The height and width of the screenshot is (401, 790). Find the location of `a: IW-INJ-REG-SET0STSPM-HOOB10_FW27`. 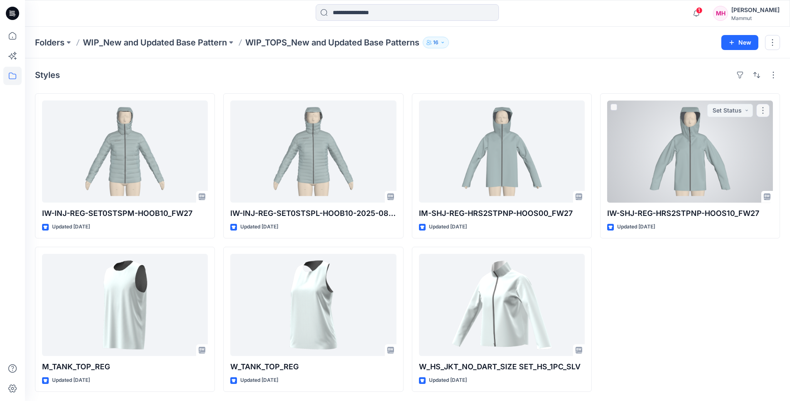

a: IW-INJ-REG-SET0STSPM-HOOB10_FW27 is located at coordinates (125, 151).